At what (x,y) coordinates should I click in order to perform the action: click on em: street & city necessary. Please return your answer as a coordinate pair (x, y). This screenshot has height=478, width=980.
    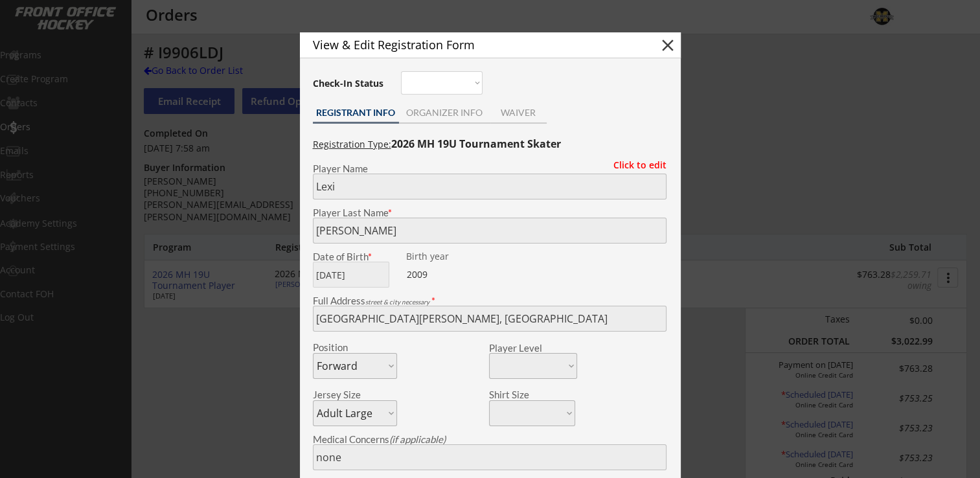
    Looking at the image, I should click on (397, 302).